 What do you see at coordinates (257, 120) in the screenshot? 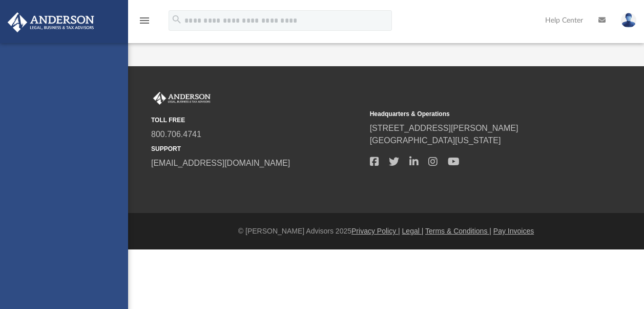
I see `small: TOLL FREE` at bounding box center [257, 120].